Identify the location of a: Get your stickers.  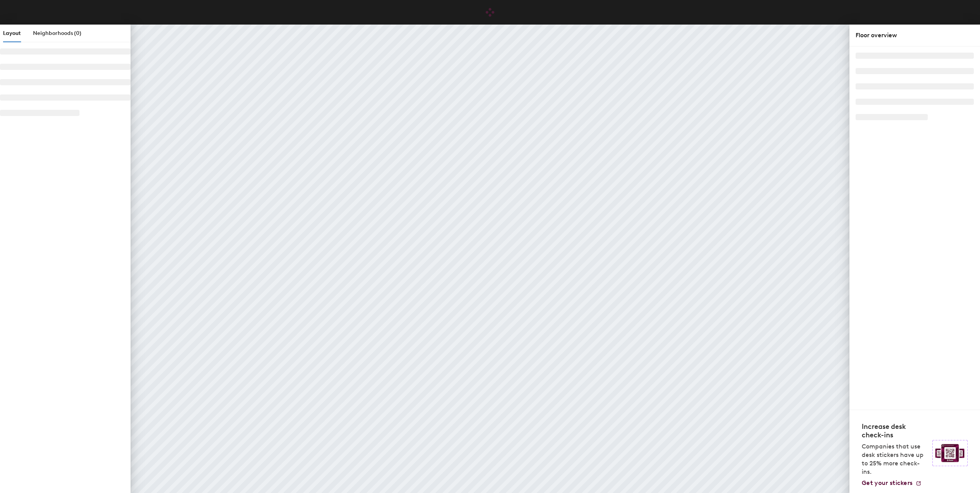
(892, 483).